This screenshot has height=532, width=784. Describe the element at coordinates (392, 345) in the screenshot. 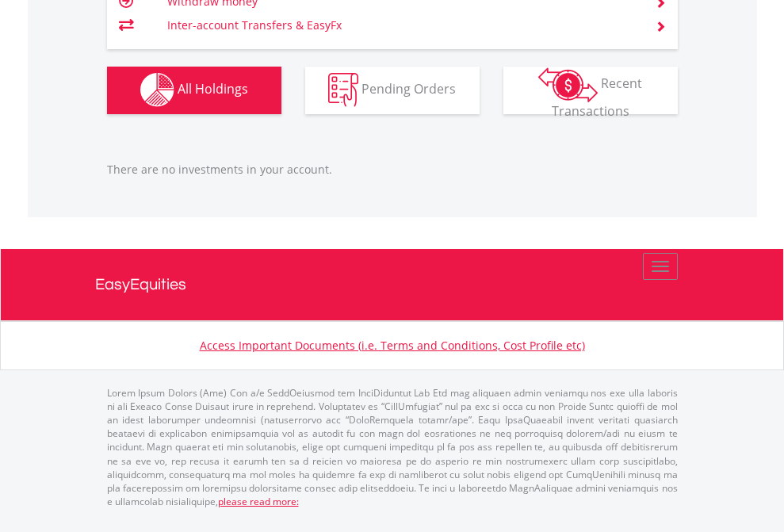

I see `a: Access Important Documents (i.e. Terms and Conditions, Cost Profile etc)` at that location.